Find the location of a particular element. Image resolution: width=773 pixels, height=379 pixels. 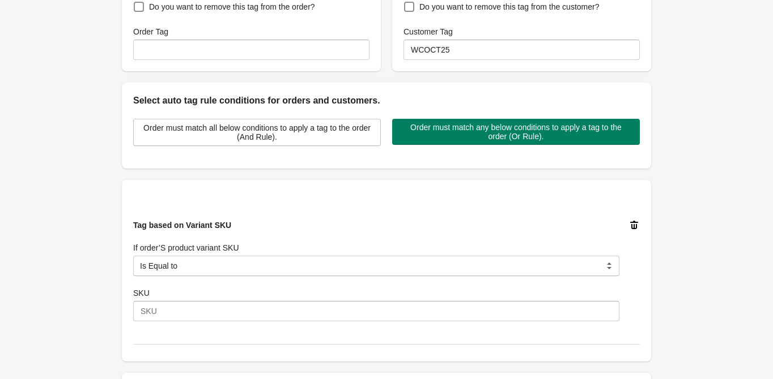

label: Order Tag is located at coordinates (151, 32).